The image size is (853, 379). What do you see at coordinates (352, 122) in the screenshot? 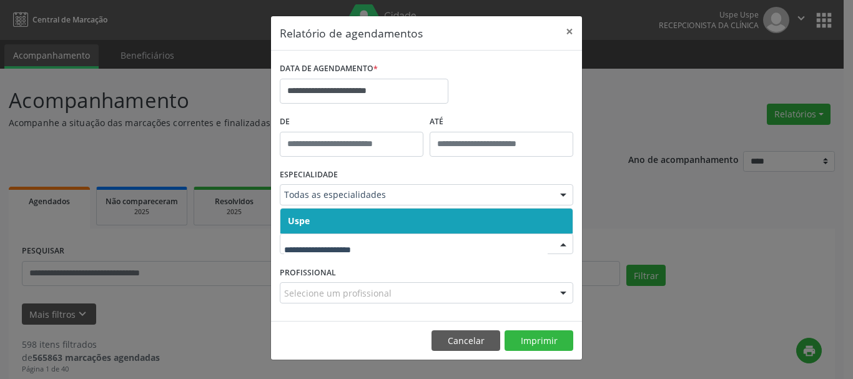
I see `label: De` at bounding box center [352, 122].